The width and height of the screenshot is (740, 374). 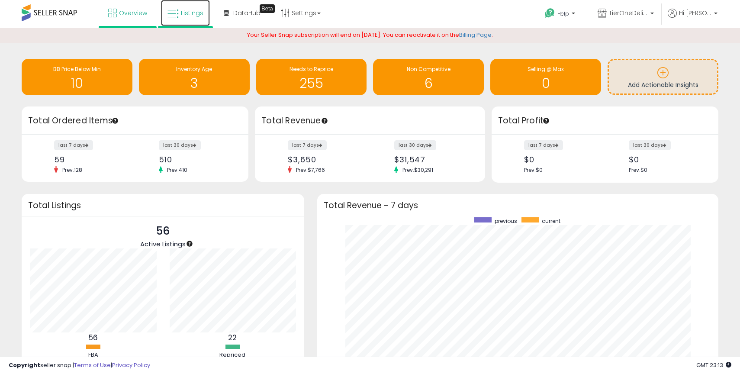 What do you see at coordinates (312, 83) in the screenshot?
I see `h1: 255` at bounding box center [312, 83].